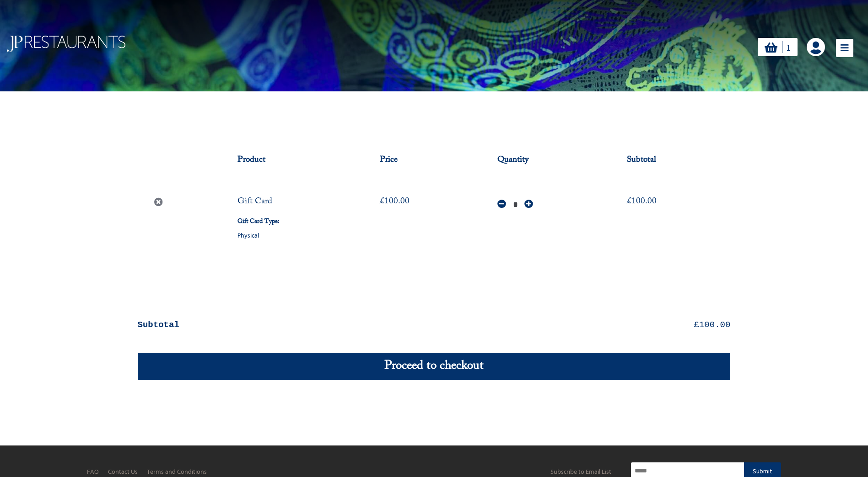  Describe the element at coordinates (176, 472) in the screenshot. I see `a: Terms and Conditions` at that location.